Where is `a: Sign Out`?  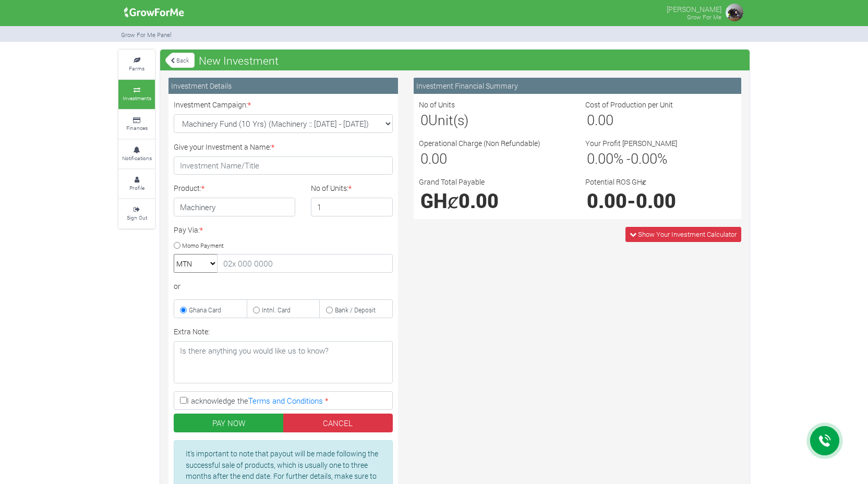 a: Sign Out is located at coordinates (137, 214).